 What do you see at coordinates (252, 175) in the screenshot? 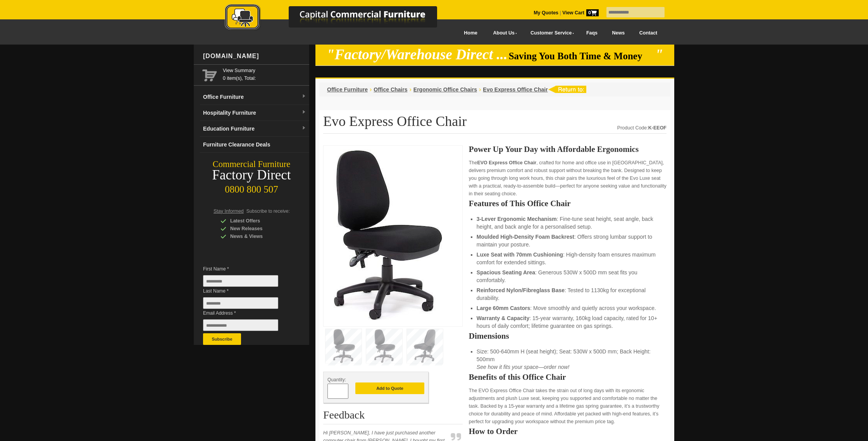
I see `div: Factory Direct` at bounding box center [252, 175].